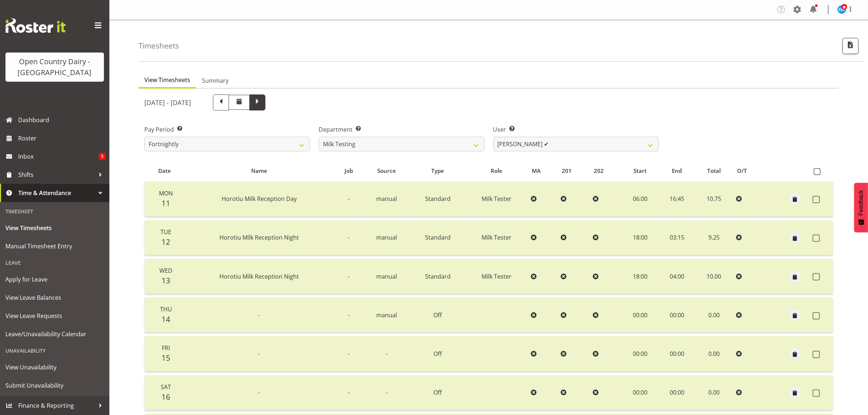 Image resolution: width=868 pixels, height=415 pixels. What do you see at coordinates (159, 46) in the screenshot?
I see `h4: Timesheets` at bounding box center [159, 46].